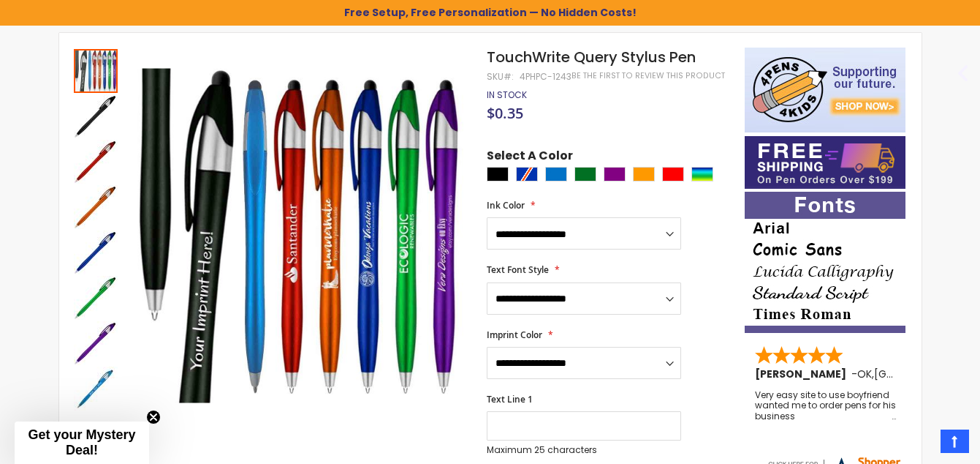 This screenshot has height=464, width=980. I want to click on span: Ink Color, so click(506, 205).